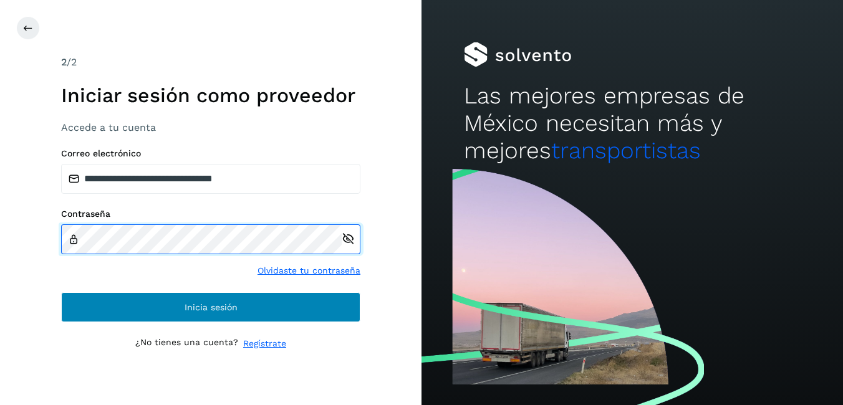 The height and width of the screenshot is (405, 843). What do you see at coordinates (308, 270) in the screenshot?
I see `a: Olvidaste tu contraseña` at bounding box center [308, 270].